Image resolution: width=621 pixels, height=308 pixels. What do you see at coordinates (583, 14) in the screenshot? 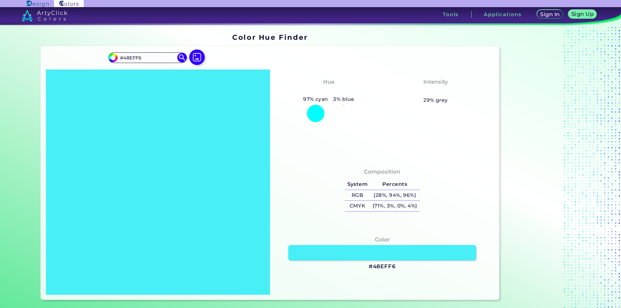
I see `h5: Sign Up` at bounding box center [583, 14].